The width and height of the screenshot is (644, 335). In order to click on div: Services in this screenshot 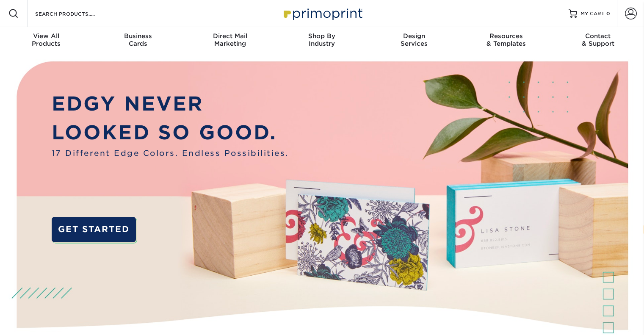, I will do `click(414, 40)`.